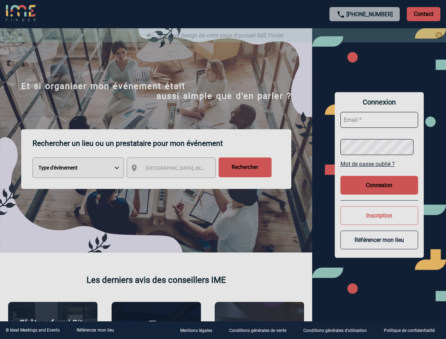 Image resolution: width=446 pixels, height=339 pixels. I want to click on a: Politique de confidentialité, so click(412, 330).